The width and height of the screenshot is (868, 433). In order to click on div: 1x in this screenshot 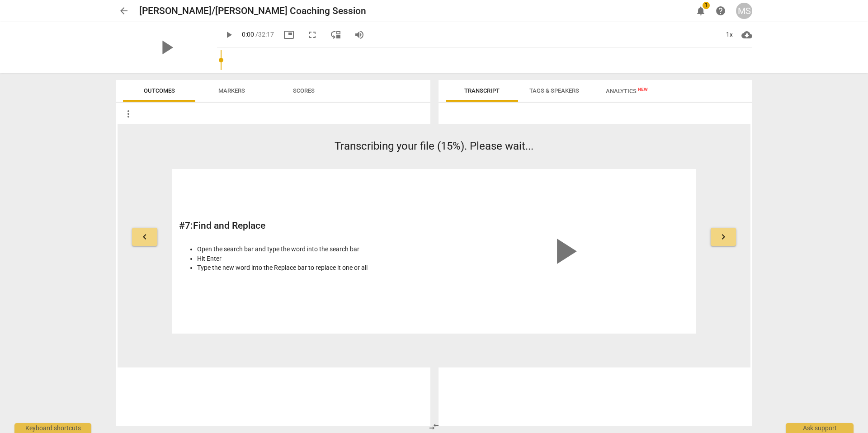, I will do `click(730, 35)`.